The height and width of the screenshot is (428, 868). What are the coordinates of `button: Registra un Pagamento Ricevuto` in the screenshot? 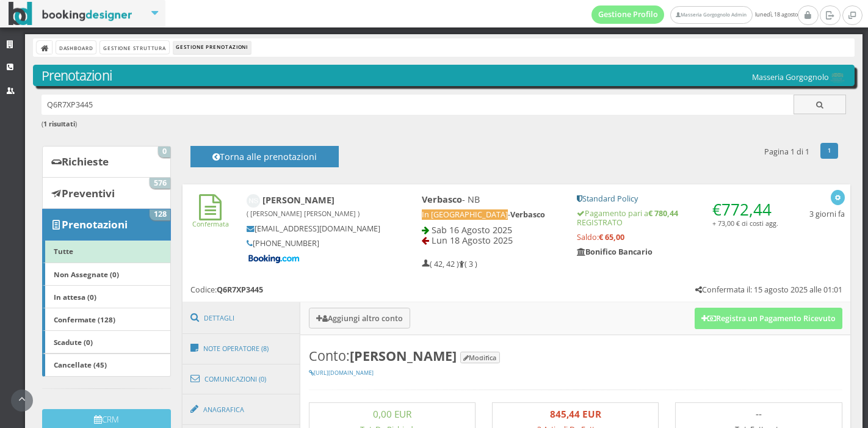 It's located at (768, 318).